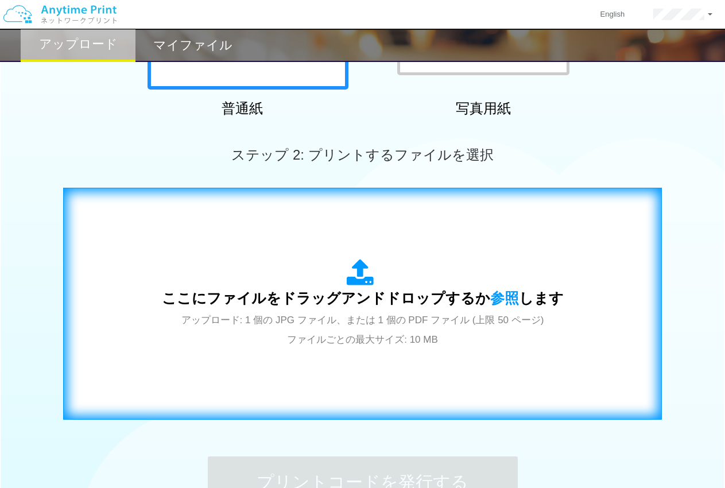  I want to click on h2: マイファイル, so click(193, 45).